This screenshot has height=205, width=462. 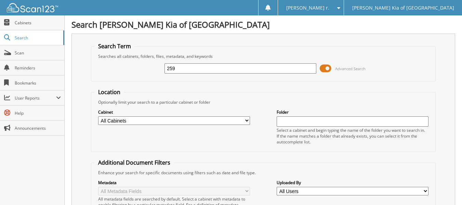 What do you see at coordinates (115, 46) in the screenshot?
I see `legend: Search Term` at bounding box center [115, 46].